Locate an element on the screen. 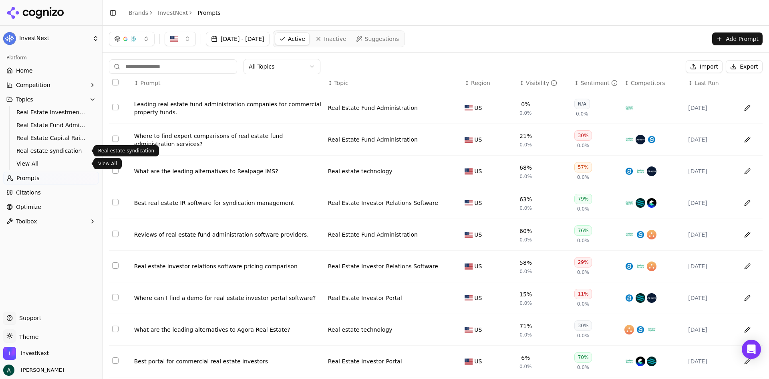 This screenshot has width=769, height=379. div: 21% is located at coordinates (526, 136).